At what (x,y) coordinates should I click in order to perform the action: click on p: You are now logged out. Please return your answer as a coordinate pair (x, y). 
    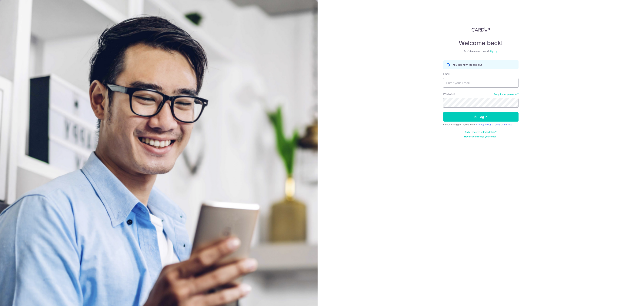
    Looking at the image, I should click on (467, 65).